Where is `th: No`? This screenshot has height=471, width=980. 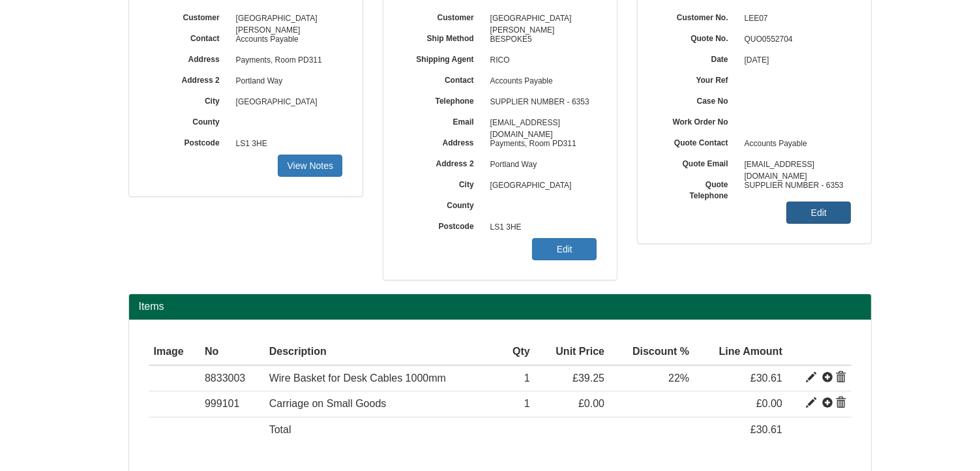
th: No is located at coordinates (232, 352).